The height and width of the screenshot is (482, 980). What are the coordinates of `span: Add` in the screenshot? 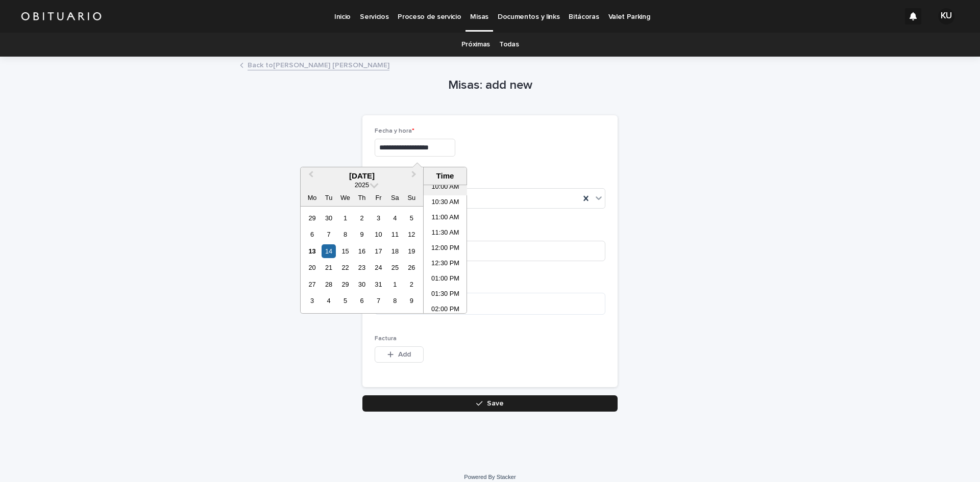 It's located at (404, 355).